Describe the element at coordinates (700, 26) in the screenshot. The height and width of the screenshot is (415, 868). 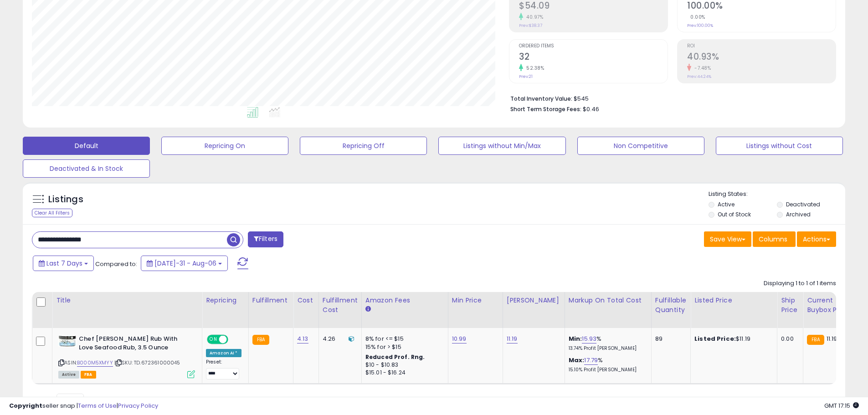
I see `small: Prev: 100.00%` at that location.